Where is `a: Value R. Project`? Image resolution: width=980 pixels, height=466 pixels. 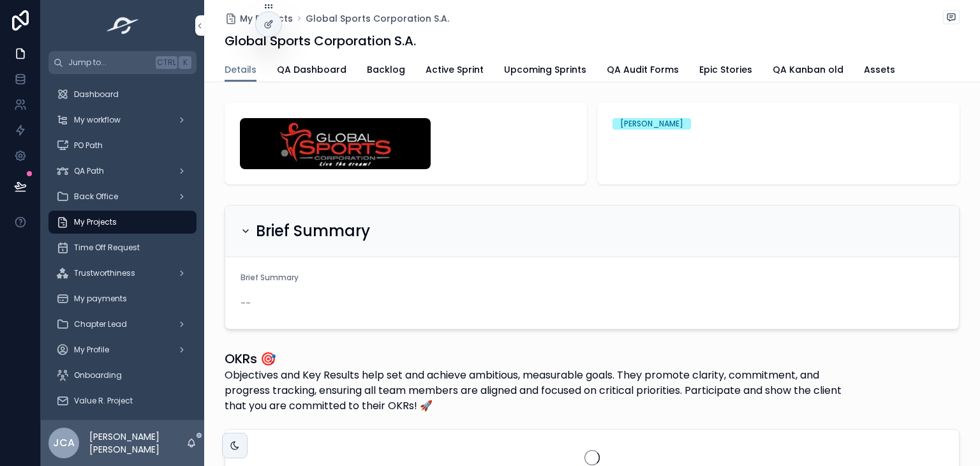
a: Value R. Project is located at coordinates (122, 401).